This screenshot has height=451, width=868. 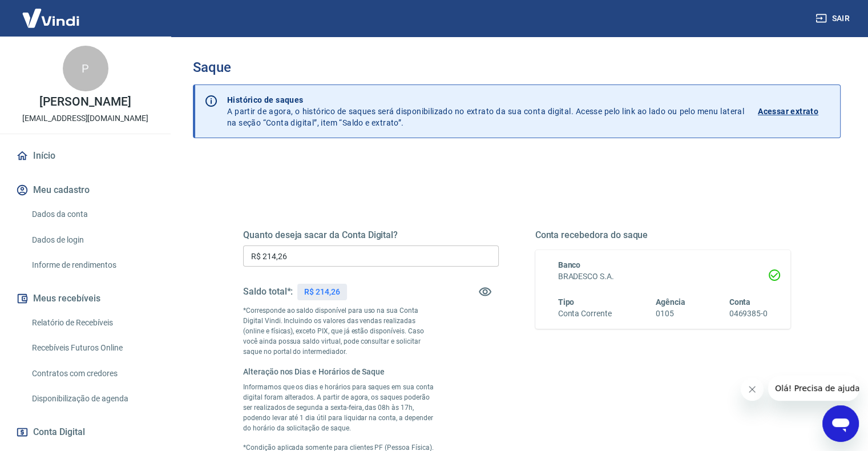 What do you see at coordinates (85, 190) in the screenshot?
I see `button: Meu cadastro` at bounding box center [85, 190].